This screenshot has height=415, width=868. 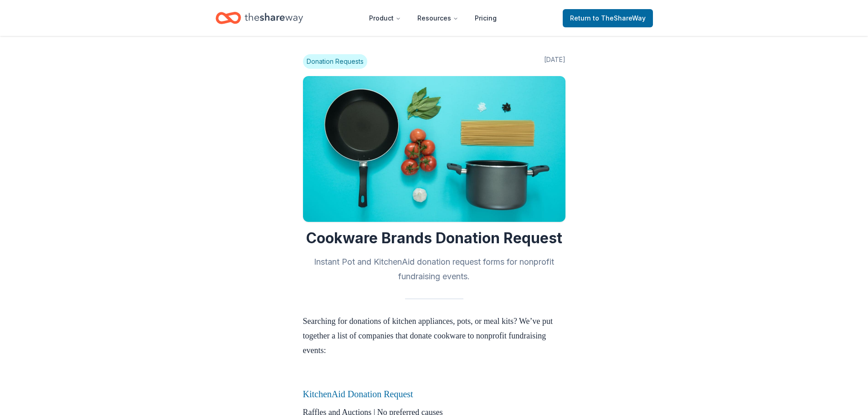 What do you see at coordinates (259, 18) in the screenshot?
I see `a: Home` at bounding box center [259, 18].